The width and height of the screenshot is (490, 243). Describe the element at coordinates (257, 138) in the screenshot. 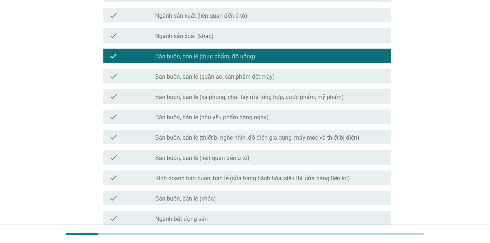

I see `label: Bán buôn, bán lẻ (thiết bị nghe nhìn, đồ điện gia dụng, máy móc và thiết bị điện)` at that location.